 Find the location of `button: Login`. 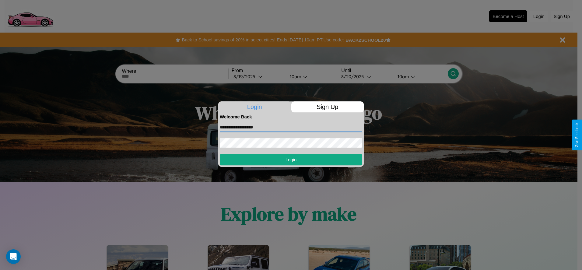

button: Login is located at coordinates (291, 160).